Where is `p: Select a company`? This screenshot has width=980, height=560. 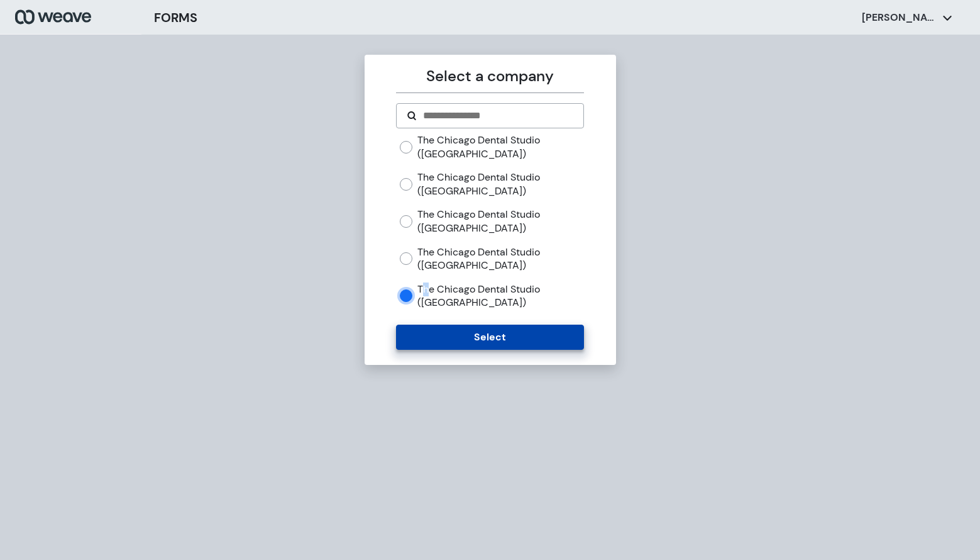 p: Select a company is located at coordinates (490, 76).